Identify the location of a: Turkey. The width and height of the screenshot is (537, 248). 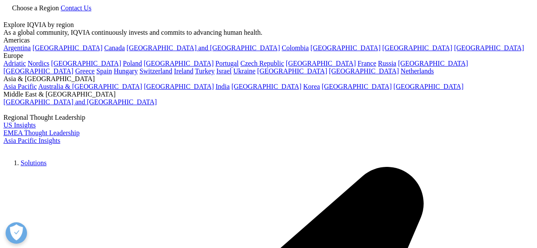
(205, 71).